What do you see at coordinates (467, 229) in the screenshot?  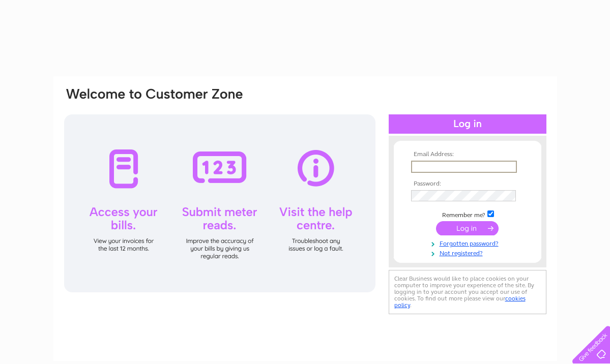 I see `input: Submit` at bounding box center [467, 229].